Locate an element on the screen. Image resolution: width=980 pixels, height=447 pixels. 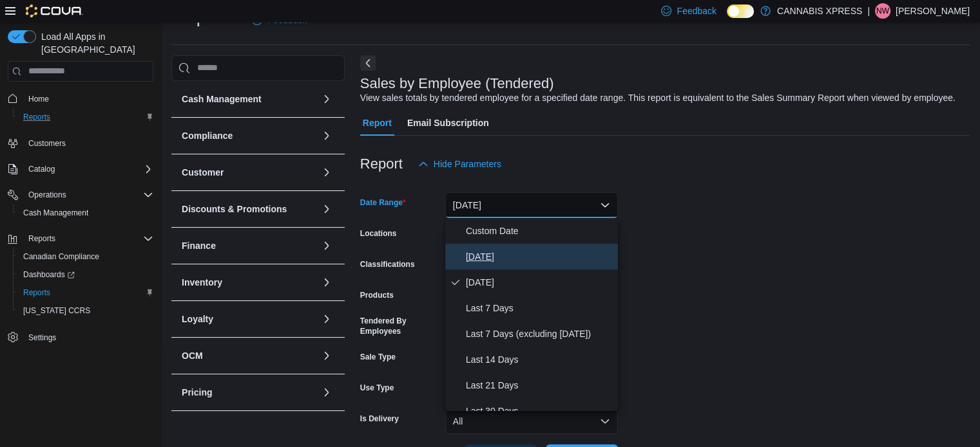
button: Customers is located at coordinates (80, 143).